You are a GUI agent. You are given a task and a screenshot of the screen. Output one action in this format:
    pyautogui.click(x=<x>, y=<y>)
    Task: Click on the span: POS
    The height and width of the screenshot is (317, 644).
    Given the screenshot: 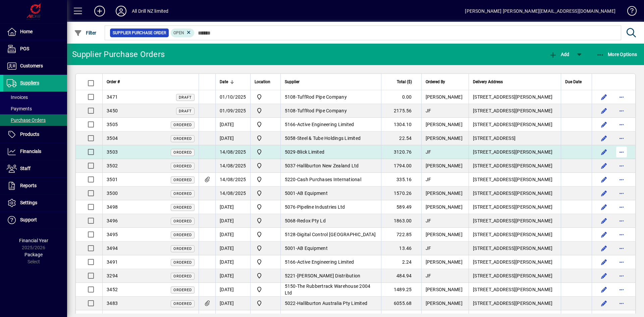 What is the action you would take?
    pyautogui.click(x=24, y=48)
    